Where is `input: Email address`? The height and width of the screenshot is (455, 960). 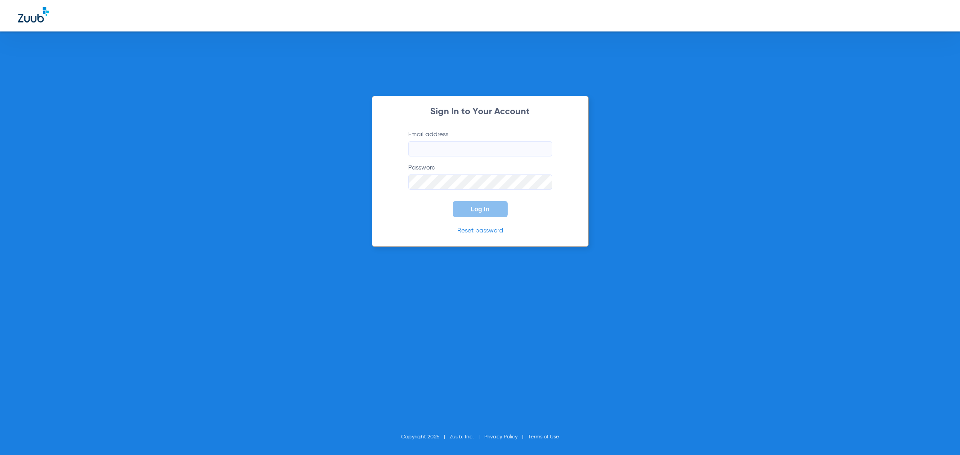
input: Email address is located at coordinates (480, 149).